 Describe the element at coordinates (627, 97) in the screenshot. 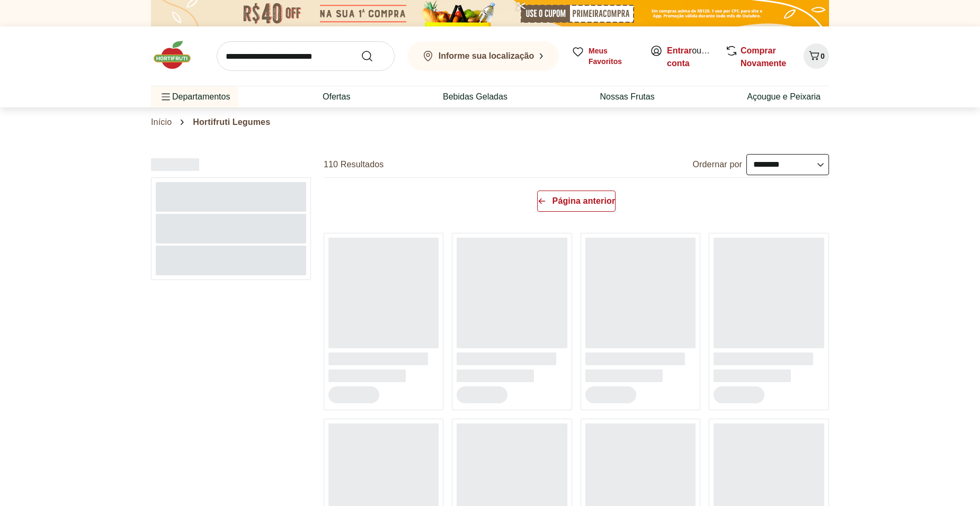

I see `a: Nossas Frutas` at that location.